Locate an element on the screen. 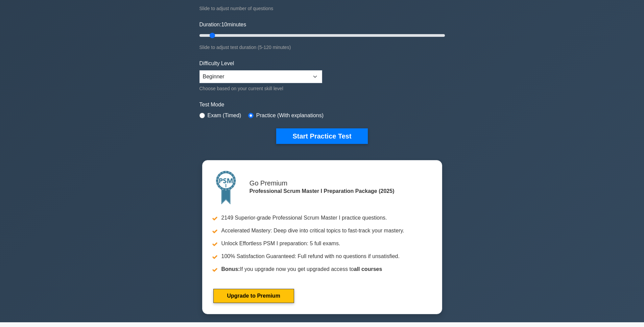  button: Start Practice Test is located at coordinates (322, 136).